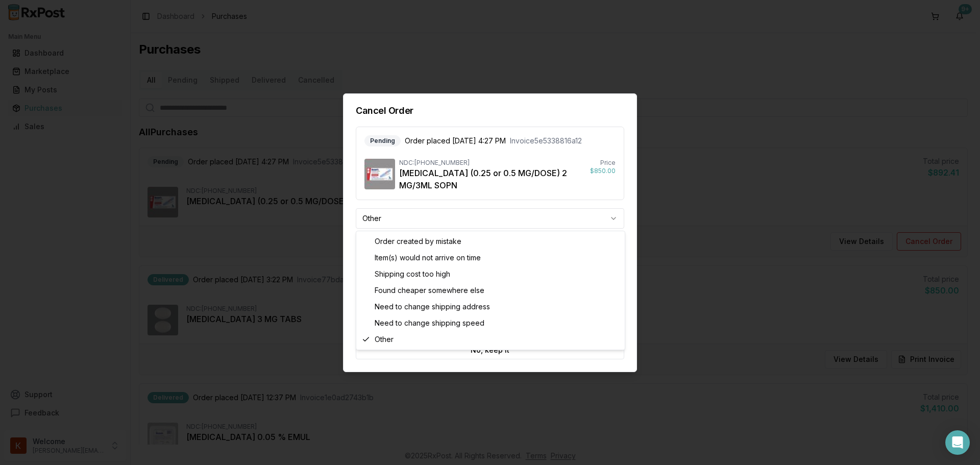  I want to click on span: Found cheaper somewhere else, so click(429, 291).